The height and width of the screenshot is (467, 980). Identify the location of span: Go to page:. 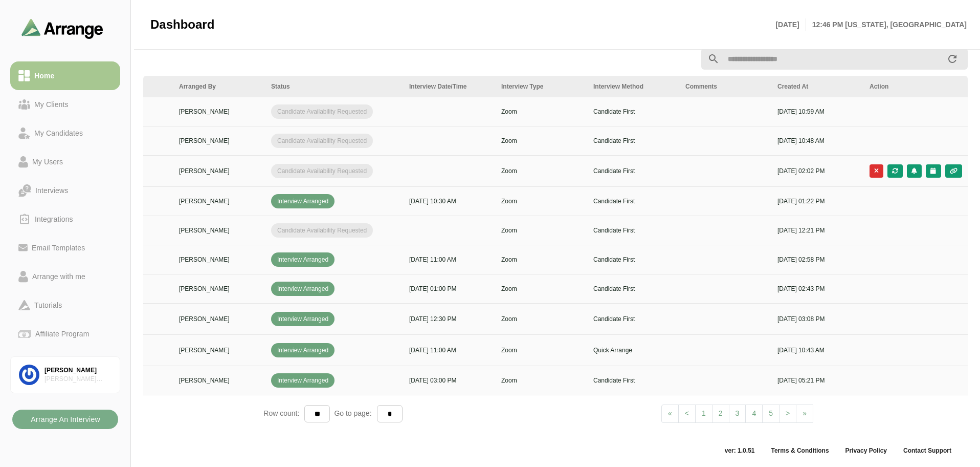
(353, 413).